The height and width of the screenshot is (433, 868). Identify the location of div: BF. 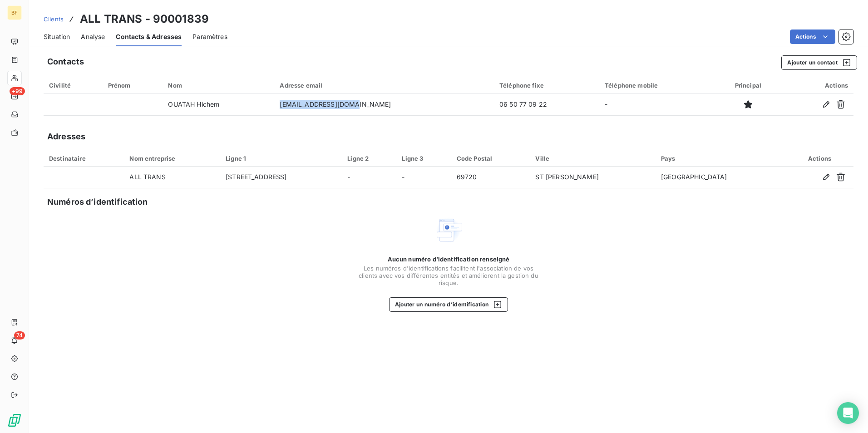
(15, 13).